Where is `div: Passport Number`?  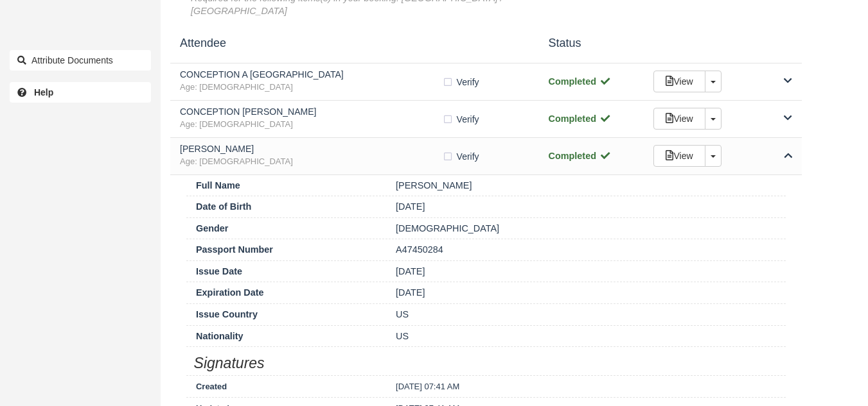
div: Passport Number is located at coordinates (286, 250).